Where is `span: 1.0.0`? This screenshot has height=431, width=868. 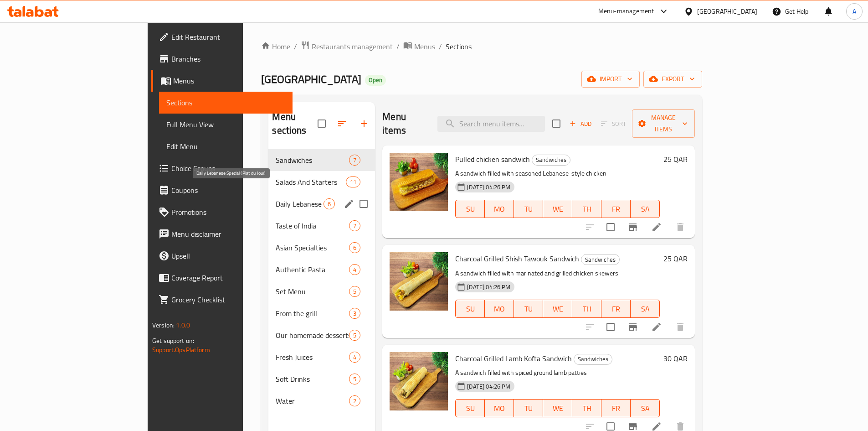
span: 1.0.0 is located at coordinates (183, 325).